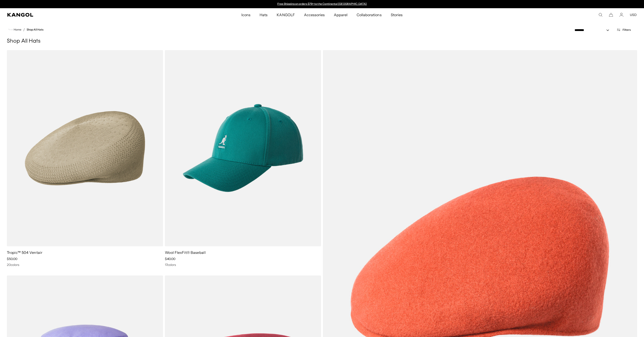 Image resolution: width=644 pixels, height=337 pixels. What do you see at coordinates (623, 30) in the screenshot?
I see `button: Open filters` at bounding box center [623, 30].